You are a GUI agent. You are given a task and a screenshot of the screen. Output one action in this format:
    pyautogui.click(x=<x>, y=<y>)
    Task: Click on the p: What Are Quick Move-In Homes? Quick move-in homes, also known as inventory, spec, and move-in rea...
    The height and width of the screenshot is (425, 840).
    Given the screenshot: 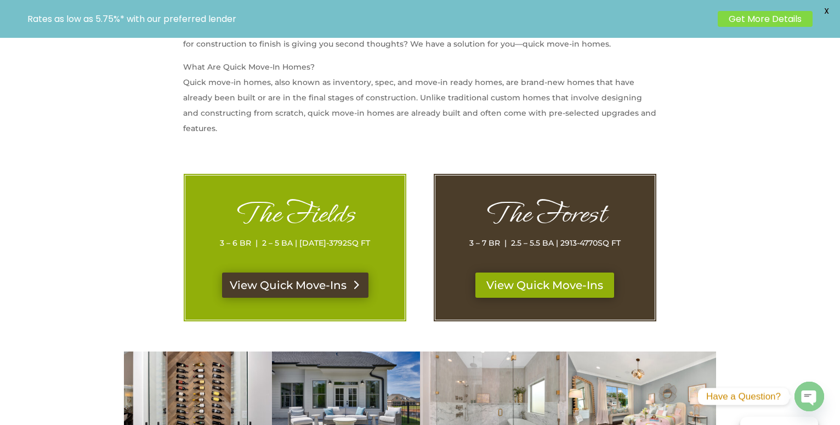 What is the action you would take?
    pyautogui.click(x=420, y=101)
    